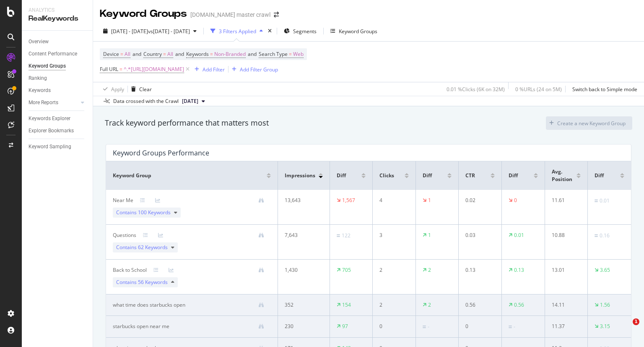 Image resolution: width=644 pixels, height=347 pixels. What do you see at coordinates (605, 235) in the screenshot?
I see `div: 0.16` at bounding box center [605, 235].